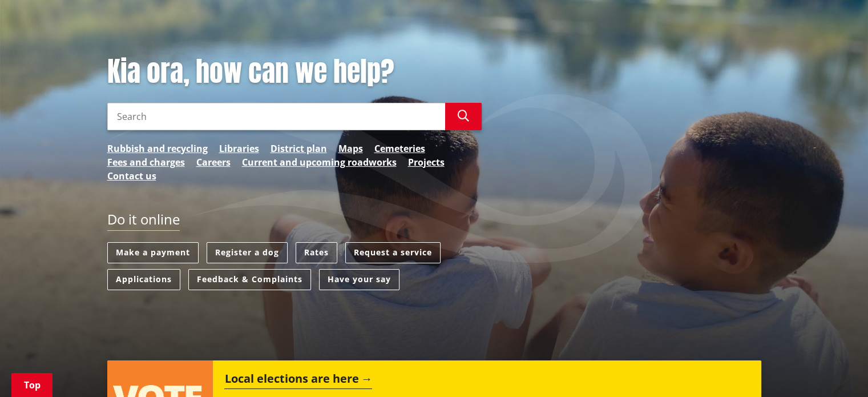 This screenshot has height=397, width=868. I want to click on a: Top, so click(32, 385).